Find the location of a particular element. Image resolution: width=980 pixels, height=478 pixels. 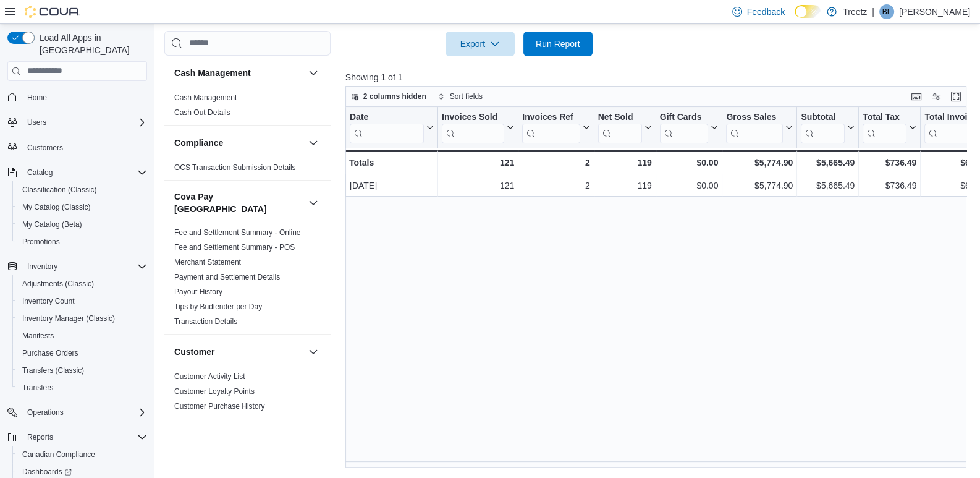

span: Inventory is located at coordinates (85, 266).